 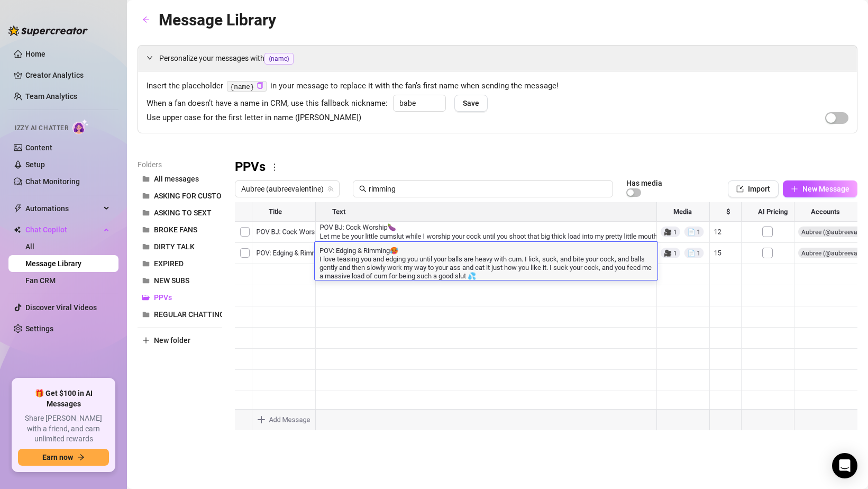 I want to click on a: All, so click(x=30, y=247).